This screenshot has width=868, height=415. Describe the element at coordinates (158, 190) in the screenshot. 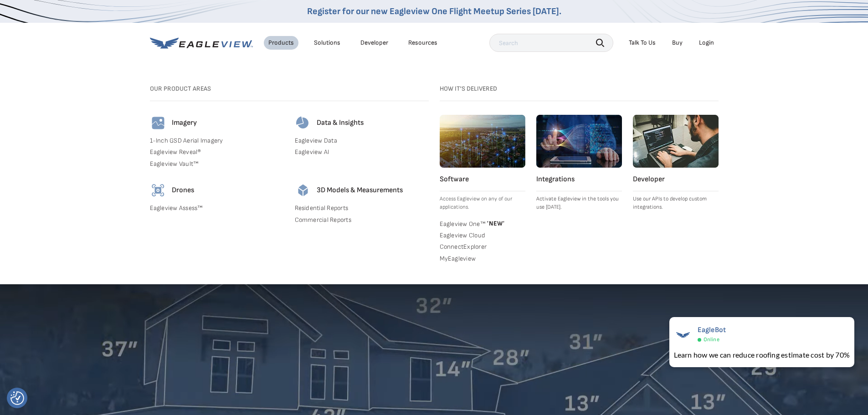

I see `img: drones-icon.svg` at that location.